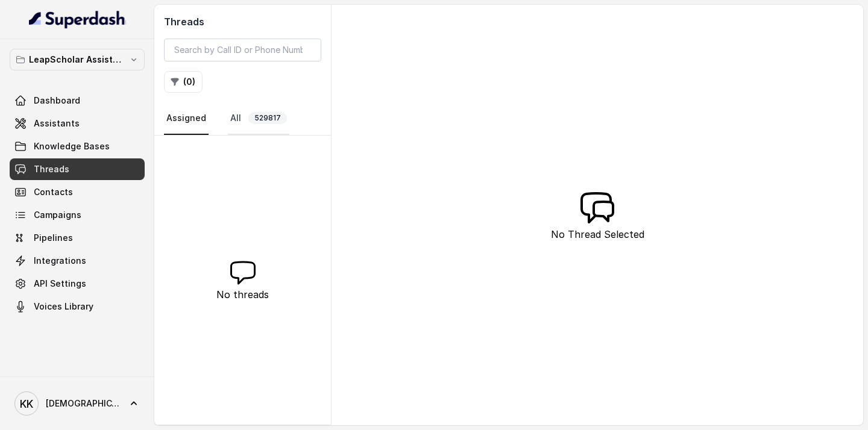 Image resolution: width=868 pixels, height=430 pixels. Describe the element at coordinates (77, 147) in the screenshot. I see `a: Knowledge Bases` at that location.